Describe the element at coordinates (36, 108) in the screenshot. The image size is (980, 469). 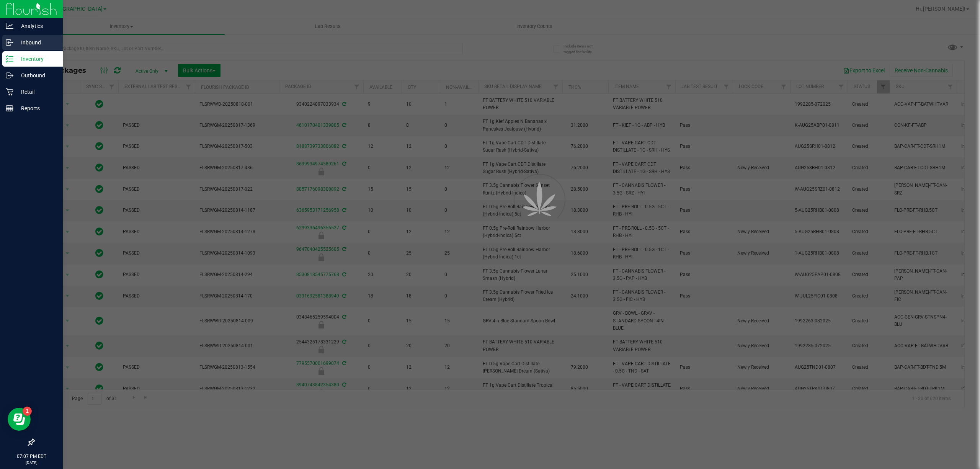
I see `p: Reports` at that location.